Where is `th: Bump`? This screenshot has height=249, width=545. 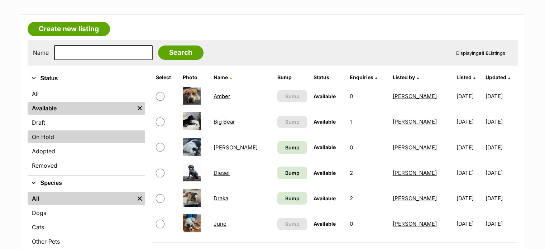 th: Bump is located at coordinates (292, 77).